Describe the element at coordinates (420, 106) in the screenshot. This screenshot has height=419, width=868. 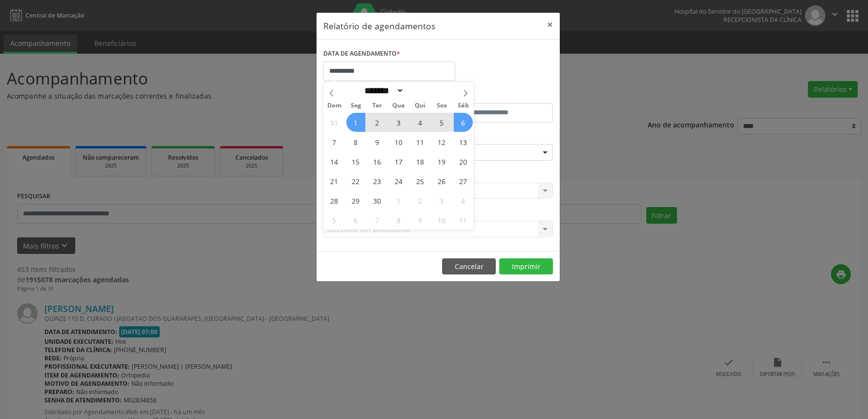
I see `span: Qui` at that location.